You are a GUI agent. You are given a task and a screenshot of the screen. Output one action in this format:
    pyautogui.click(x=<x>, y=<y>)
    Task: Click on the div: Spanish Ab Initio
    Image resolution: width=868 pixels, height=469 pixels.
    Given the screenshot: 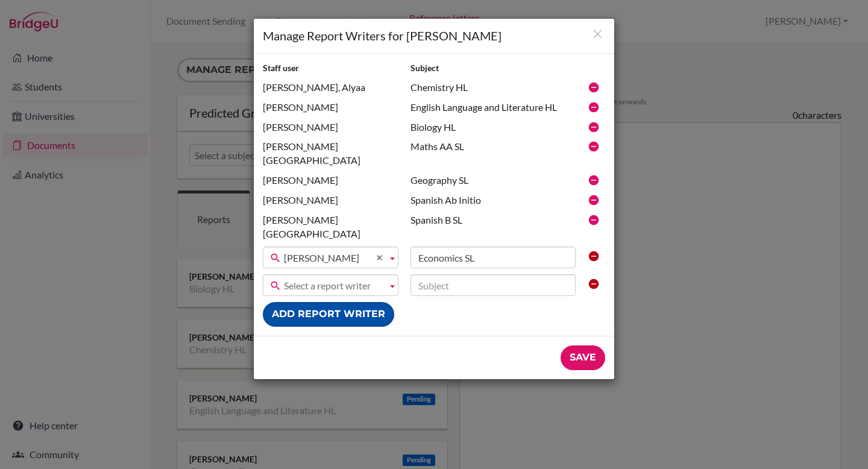 What is the action you would take?
    pyautogui.click(x=493, y=200)
    